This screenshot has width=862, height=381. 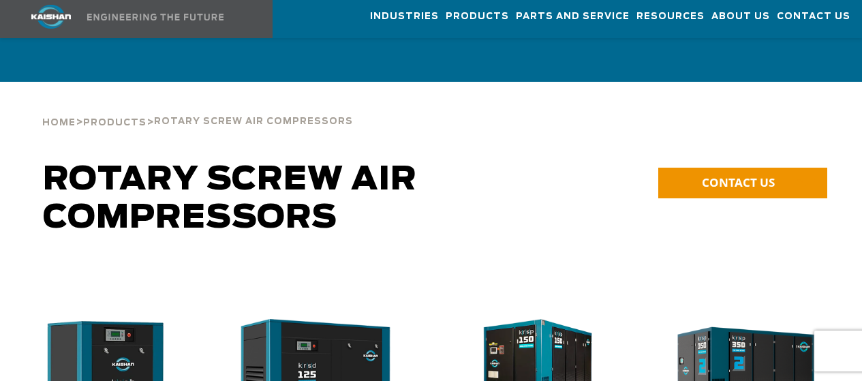 What do you see at coordinates (743, 183) in the screenshot?
I see `a: CONTACT US` at bounding box center [743, 183].